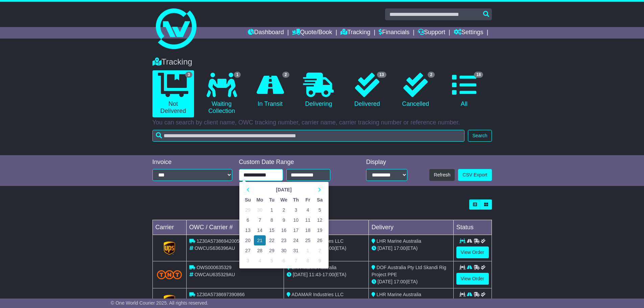 Image resolution: width=644 pixels, height=308 pixels. What do you see at coordinates (296, 251) in the screenshot?
I see `td: 31` at bounding box center [296, 251].